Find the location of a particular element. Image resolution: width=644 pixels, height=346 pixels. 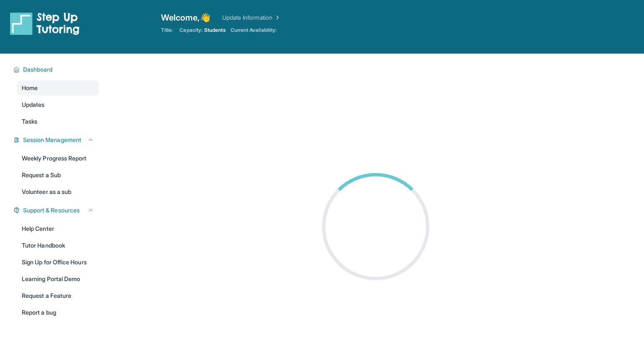

span: Current Availability: is located at coordinates (253, 31).